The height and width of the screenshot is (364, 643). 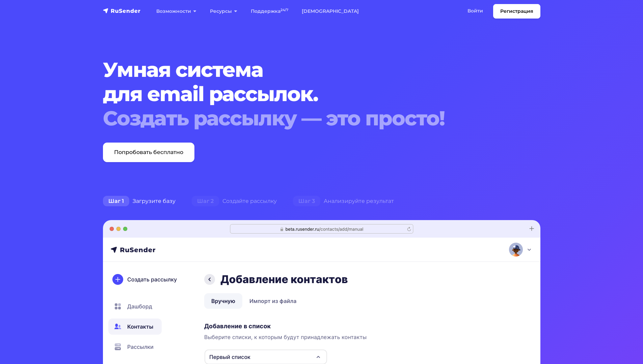 What do you see at coordinates (116, 201) in the screenshot?
I see `span: Шаг 1` at bounding box center [116, 201].